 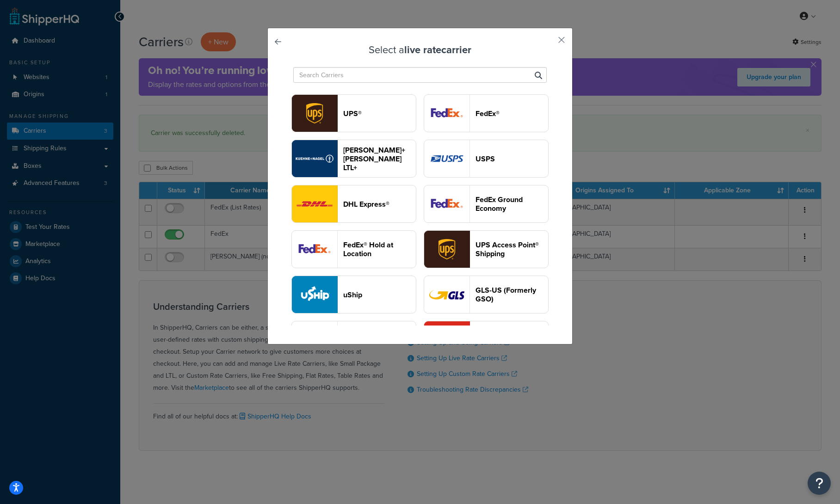 I want to click on strong: live rate carrier, so click(x=437, y=49).